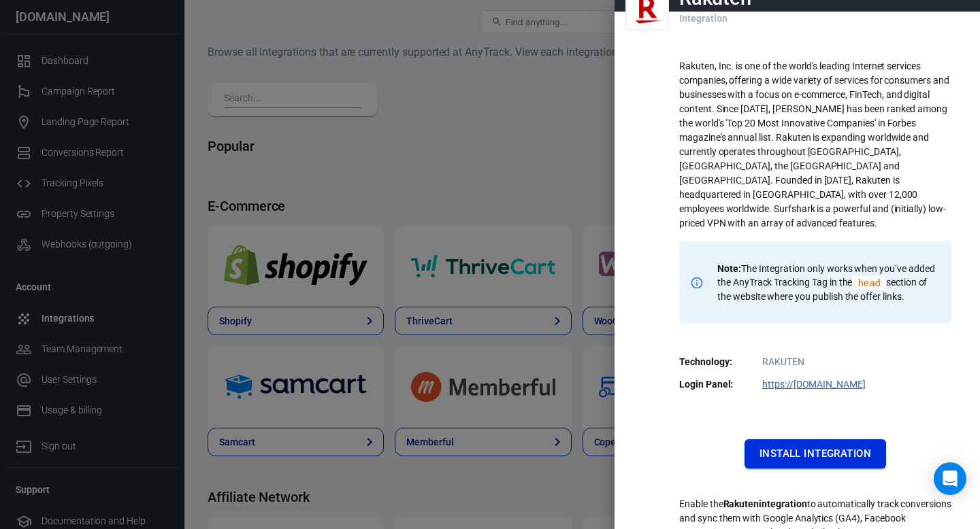  What do you see at coordinates (765, 504) in the screenshot?
I see `strong: Rakuten integration` at bounding box center [765, 504].